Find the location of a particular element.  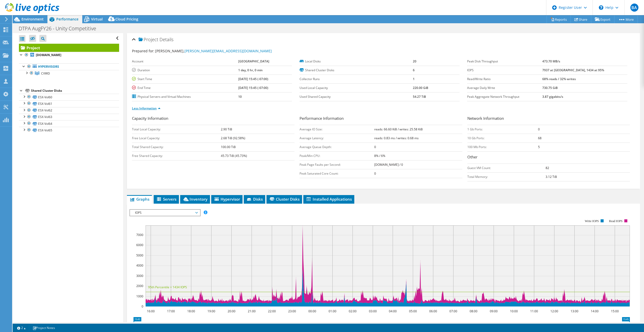

text: 4000 is located at coordinates (140, 265).